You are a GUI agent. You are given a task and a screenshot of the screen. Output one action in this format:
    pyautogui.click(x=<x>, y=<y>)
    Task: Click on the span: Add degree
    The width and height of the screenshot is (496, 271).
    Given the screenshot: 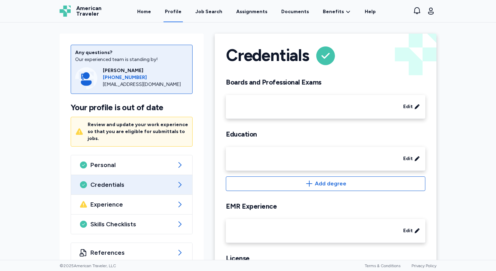 What is the action you would take?
    pyautogui.click(x=330, y=184)
    